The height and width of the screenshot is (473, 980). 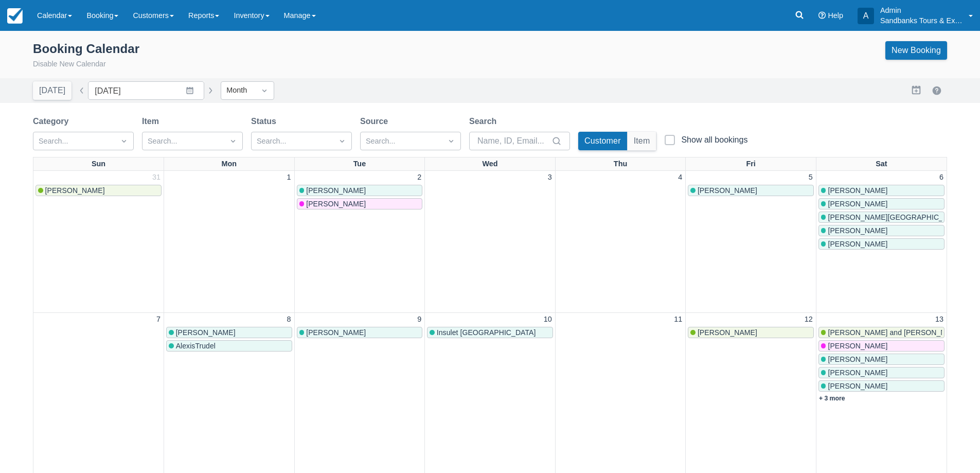 What do you see at coordinates (548, 320) in the screenshot?
I see `a: 10` at bounding box center [548, 320].